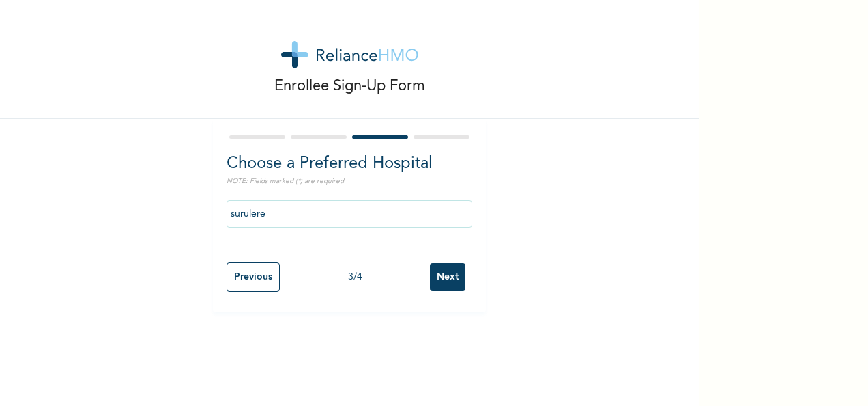 The width and height of the screenshot is (868, 406). What do you see at coordinates (349, 86) in the screenshot?
I see `p: Enrollee Sign-Up Form` at bounding box center [349, 86].